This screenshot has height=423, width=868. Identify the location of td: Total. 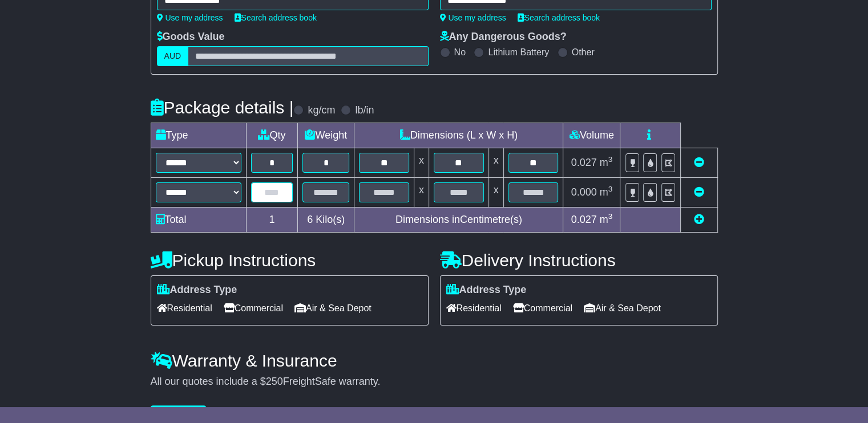
(198, 220).